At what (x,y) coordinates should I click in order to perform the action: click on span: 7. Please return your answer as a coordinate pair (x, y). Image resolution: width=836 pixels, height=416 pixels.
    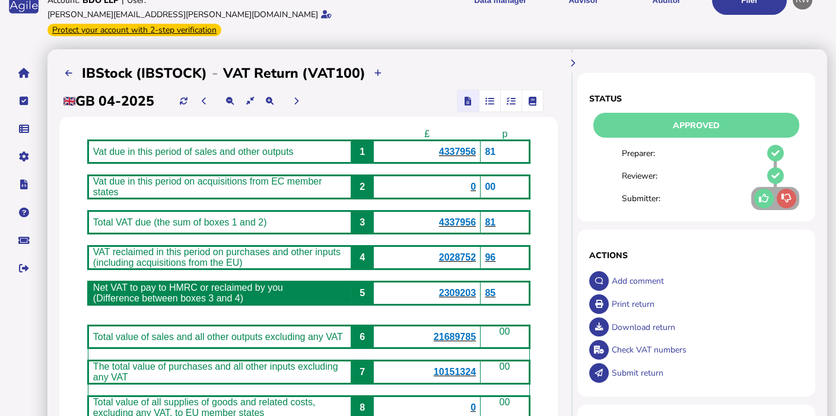
    Looking at the image, I should click on (362, 371).